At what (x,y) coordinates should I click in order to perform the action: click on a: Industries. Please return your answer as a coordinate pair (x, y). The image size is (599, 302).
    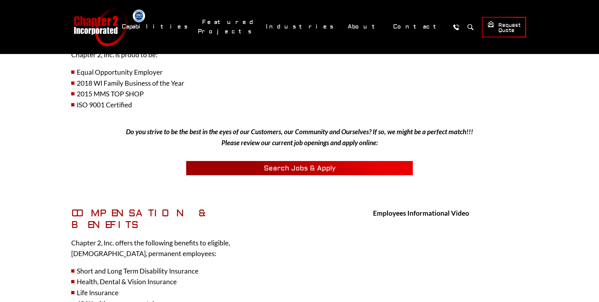
    Looking at the image, I should click on (301, 27).